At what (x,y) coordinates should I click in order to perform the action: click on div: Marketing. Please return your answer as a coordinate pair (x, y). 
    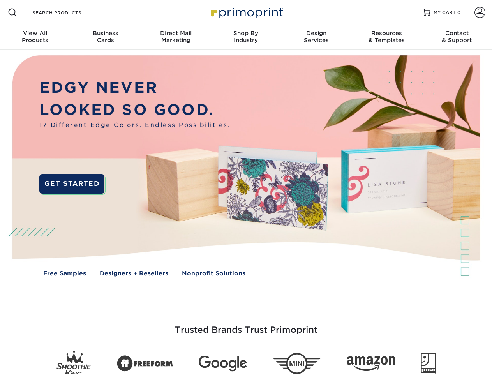
    Looking at the image, I should click on (176, 37).